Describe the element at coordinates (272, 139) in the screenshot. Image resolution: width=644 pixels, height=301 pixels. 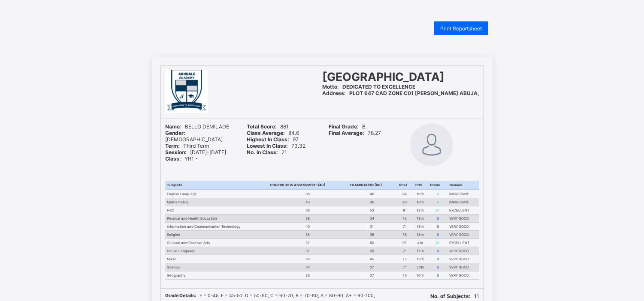
I see `span: 97` at that location.